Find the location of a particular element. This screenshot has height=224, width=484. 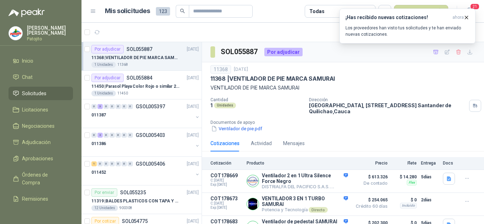

div: Unidades is located at coordinates (225, 106).